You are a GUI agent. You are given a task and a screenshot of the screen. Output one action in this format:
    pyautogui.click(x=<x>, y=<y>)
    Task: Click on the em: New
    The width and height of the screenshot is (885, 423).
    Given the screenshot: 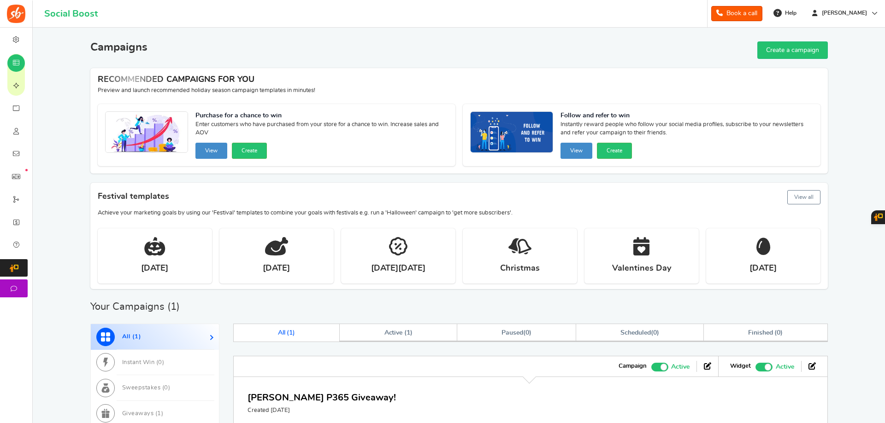 What is the action you would take?
    pyautogui.click(x=26, y=170)
    